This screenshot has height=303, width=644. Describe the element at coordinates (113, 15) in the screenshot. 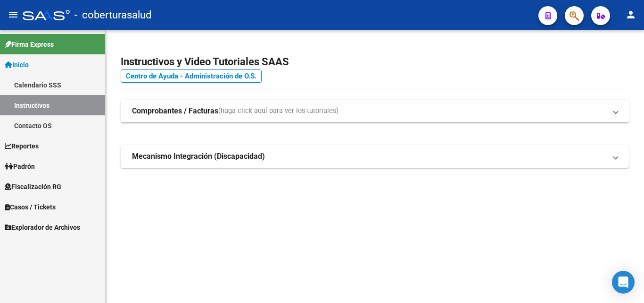

I see `span: - coberturasalud` at that location.